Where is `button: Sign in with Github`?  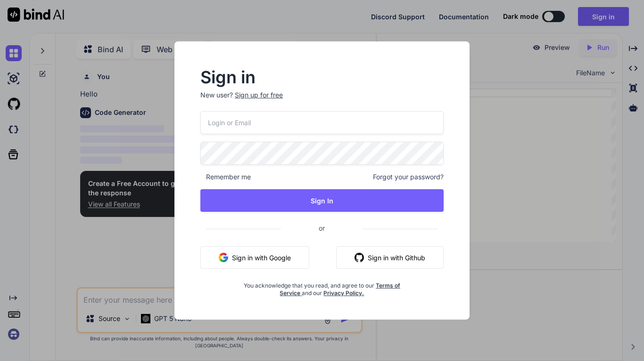
button: Sign in with Github is located at coordinates (390, 257).